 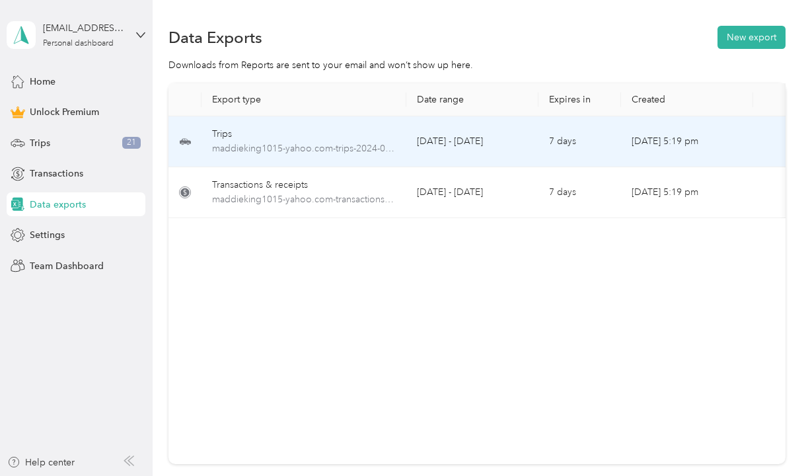 What do you see at coordinates (304, 100) in the screenshot?
I see `th: Export type` at bounding box center [304, 100].